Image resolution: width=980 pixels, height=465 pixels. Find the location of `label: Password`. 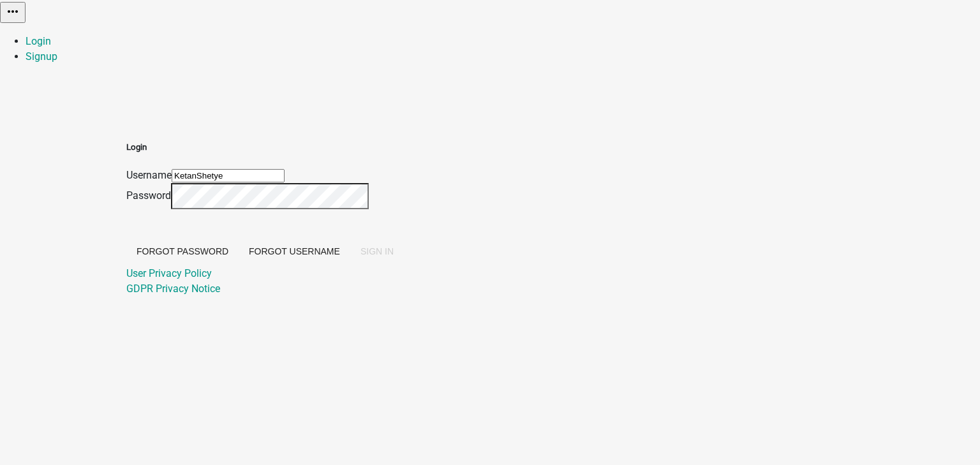

label: Password is located at coordinates (149, 195).